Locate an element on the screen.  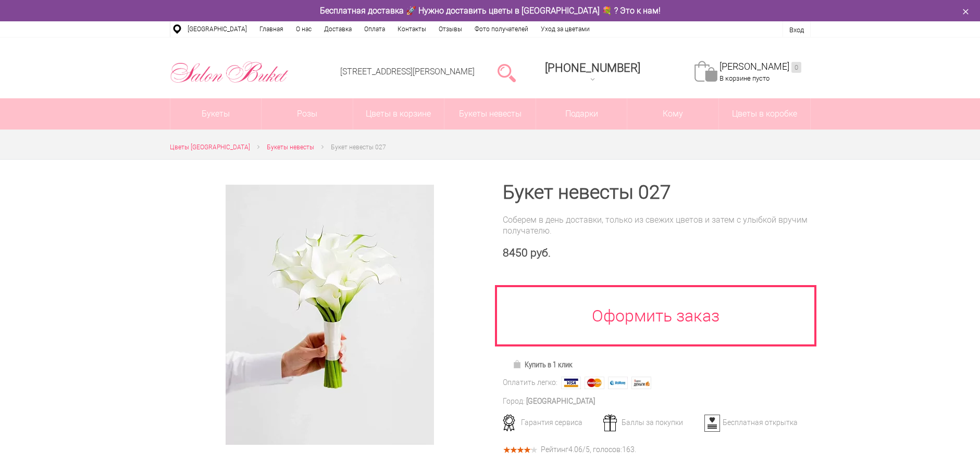
span: В корзине пусто is located at coordinates (745, 78).